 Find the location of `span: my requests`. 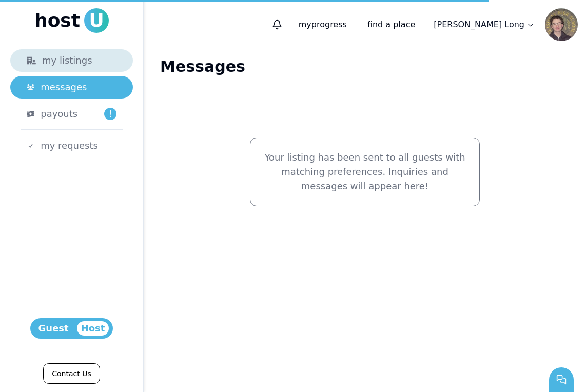

span: my requests is located at coordinates (69, 146).